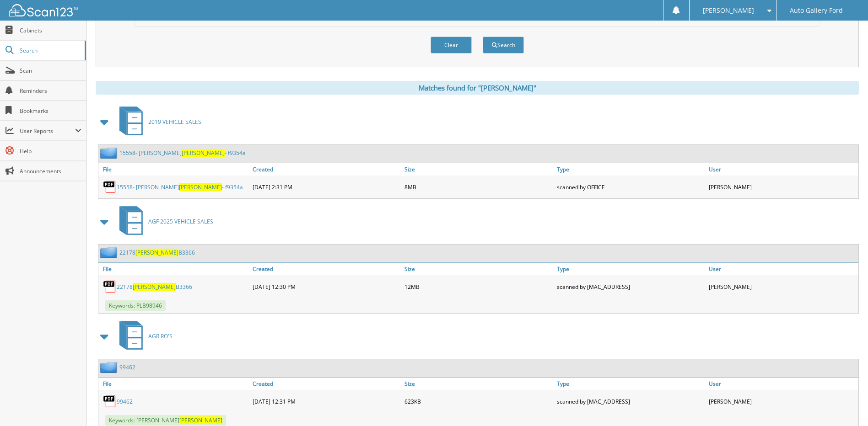  I want to click on span: Cabinets, so click(50, 30).